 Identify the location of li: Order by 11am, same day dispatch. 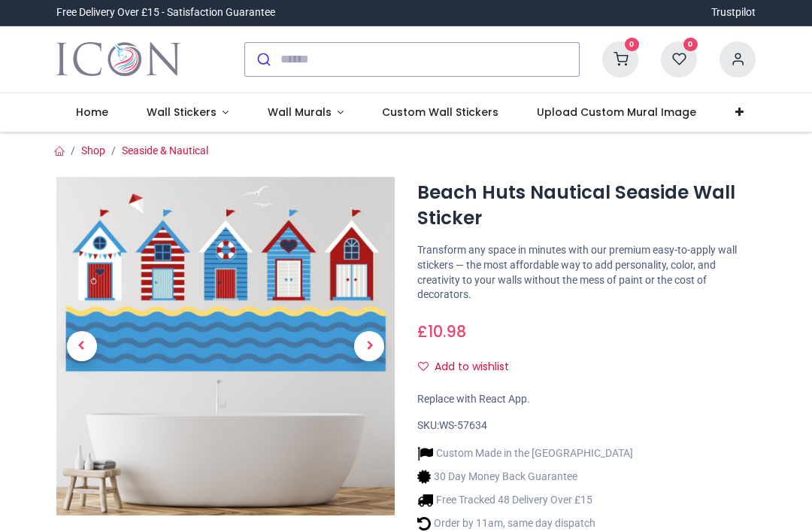
(525, 523).